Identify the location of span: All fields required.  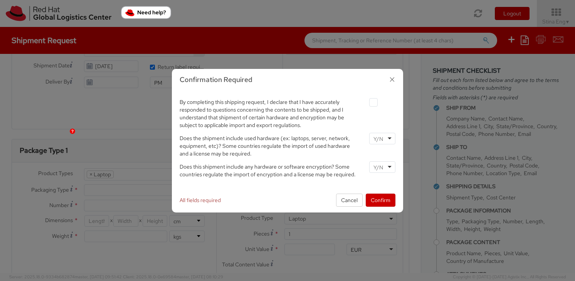
(200, 200).